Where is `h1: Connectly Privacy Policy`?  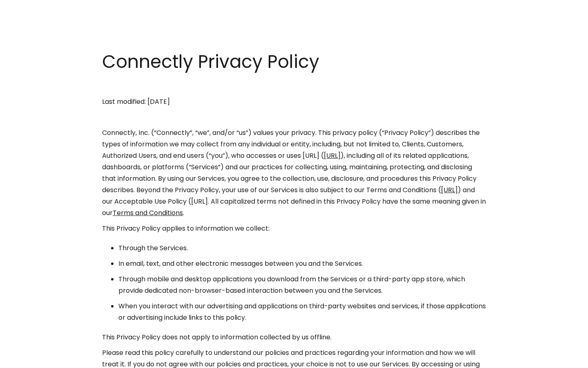
h1: Connectly Privacy Policy is located at coordinates (294, 61).